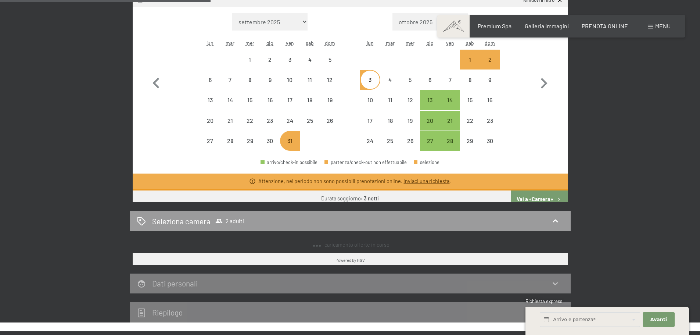 The width and height of the screenshot is (700, 335). I want to click on div: 28, so click(230, 147).